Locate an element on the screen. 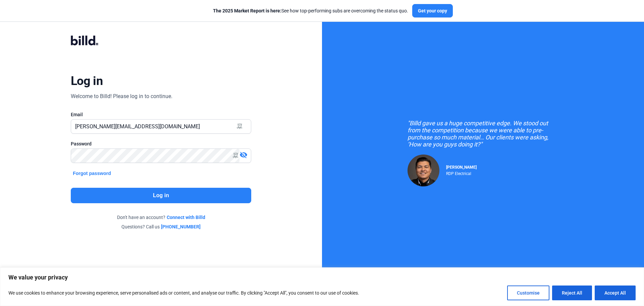 The image size is (644, 306). div: Welcome to Billd! Please log in to continue. is located at coordinates (121, 96).